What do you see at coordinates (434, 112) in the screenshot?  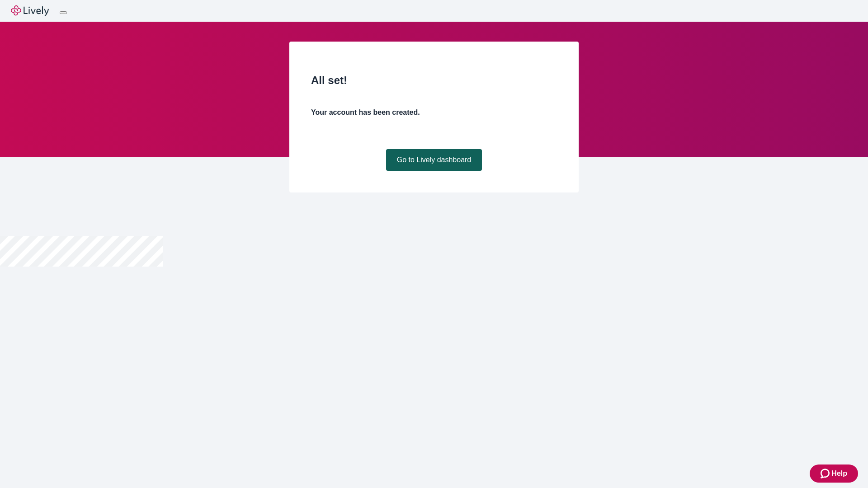 I see `h4: Your account has been created.` at bounding box center [434, 112].